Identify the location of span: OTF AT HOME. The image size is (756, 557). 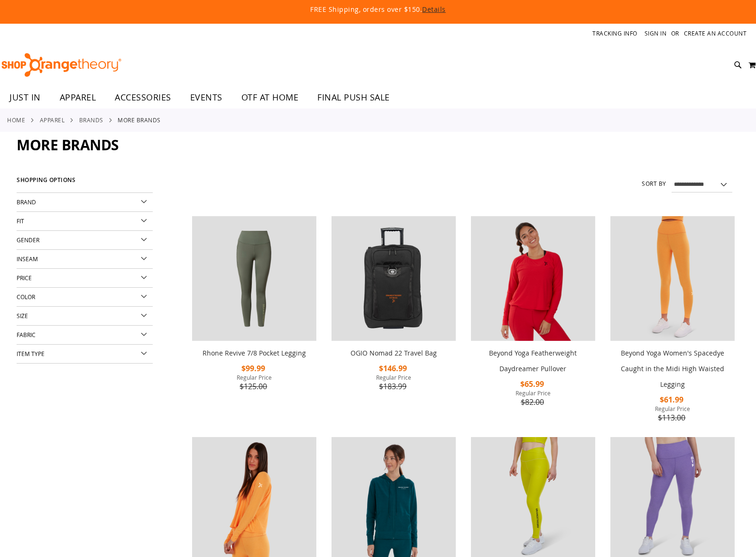
(269, 97).